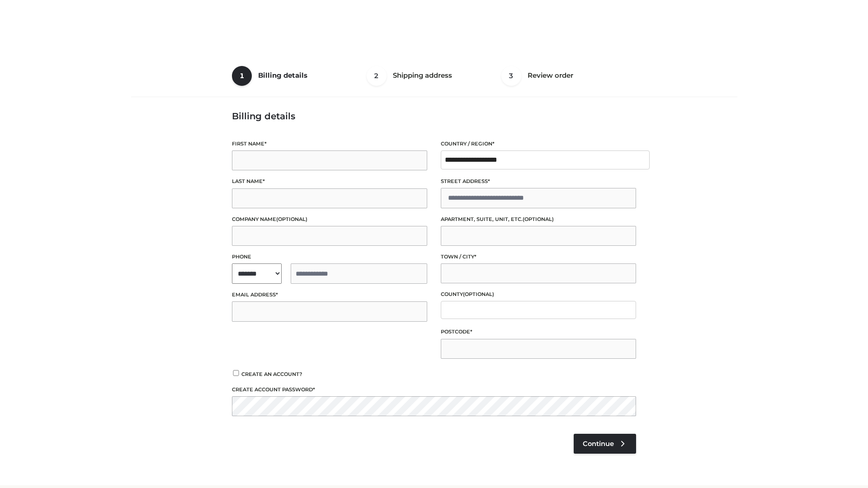 The image size is (868, 488). Describe the element at coordinates (604, 444) in the screenshot. I see `a: Continue` at that location.